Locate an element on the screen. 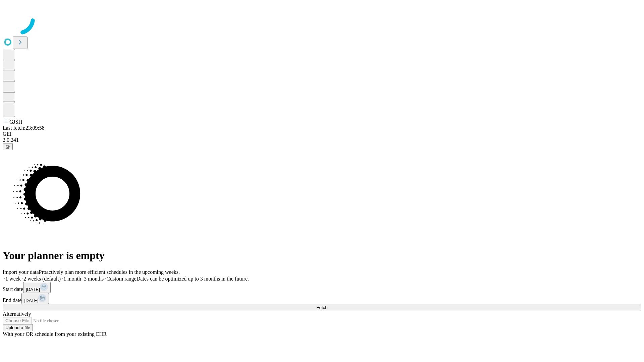  div: 2.0.241 is located at coordinates (322, 140).